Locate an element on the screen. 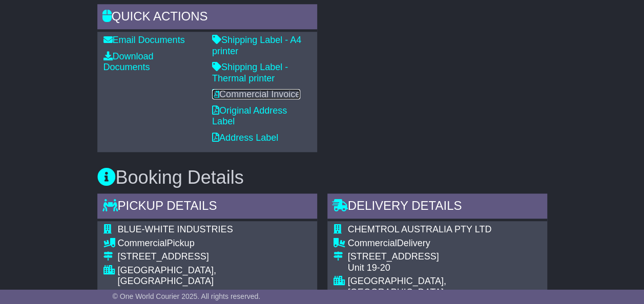 This screenshot has width=644, height=304. a: Commercial Invoice is located at coordinates (256, 94).